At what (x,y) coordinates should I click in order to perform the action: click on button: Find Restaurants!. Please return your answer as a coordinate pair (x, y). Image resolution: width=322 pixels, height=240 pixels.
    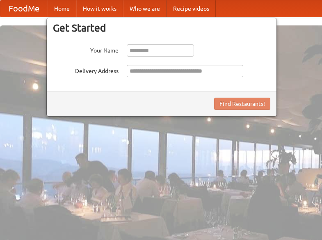
    Looking at the image, I should click on (242, 104).